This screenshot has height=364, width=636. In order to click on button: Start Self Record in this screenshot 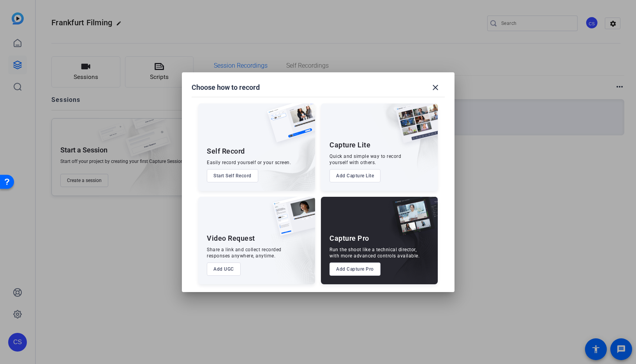, I will do `click(233, 176)`.